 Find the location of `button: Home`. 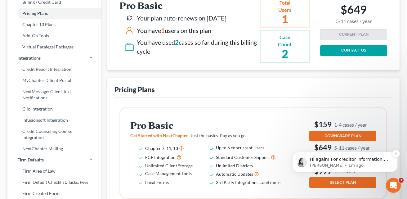

button: Home is located at coordinates (103, 8).